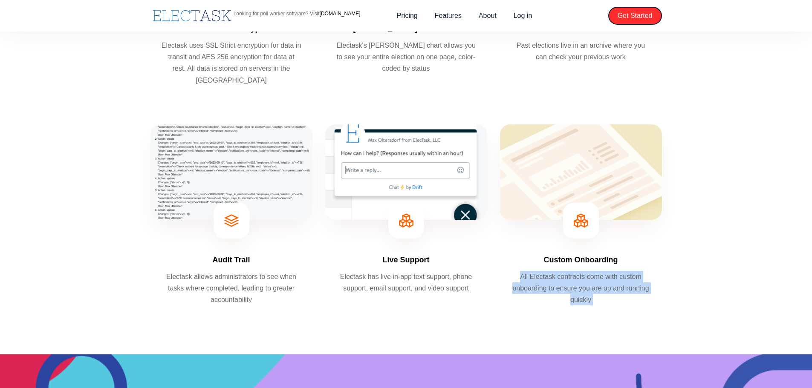 The image size is (812, 388). I want to click on p: Past elections live in an archive where you can check your previous work, so click(581, 51).